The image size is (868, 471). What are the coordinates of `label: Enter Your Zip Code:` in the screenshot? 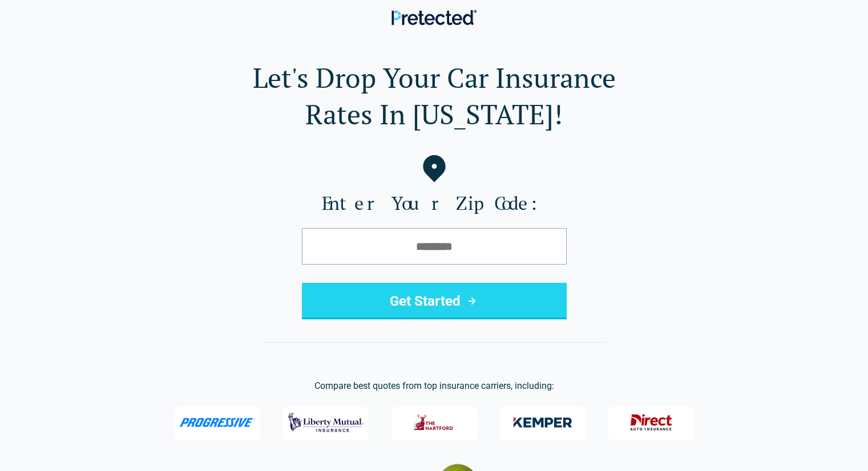 It's located at (434, 203).